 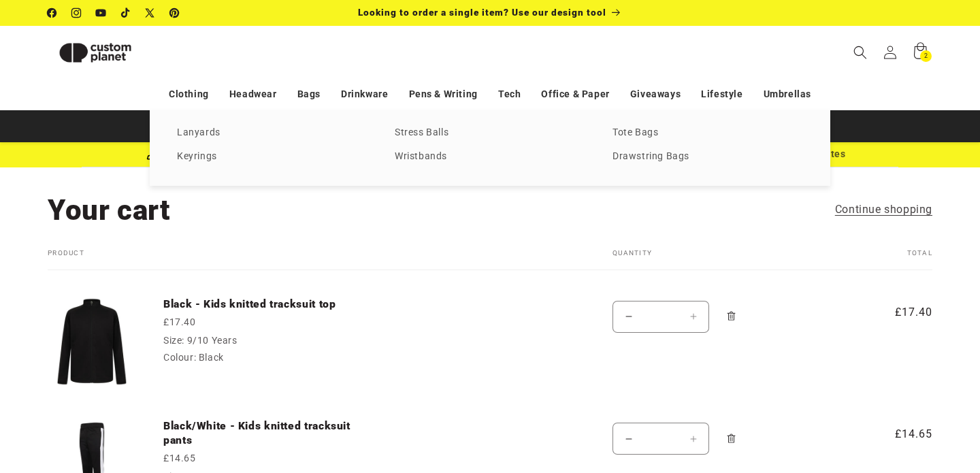 I want to click on a: Drinkware, so click(x=364, y=94).